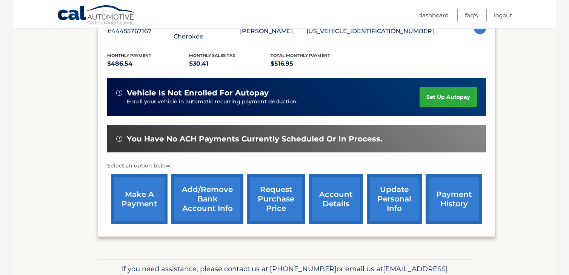 The width and height of the screenshot is (569, 275). I want to click on p: $30.41, so click(230, 64).